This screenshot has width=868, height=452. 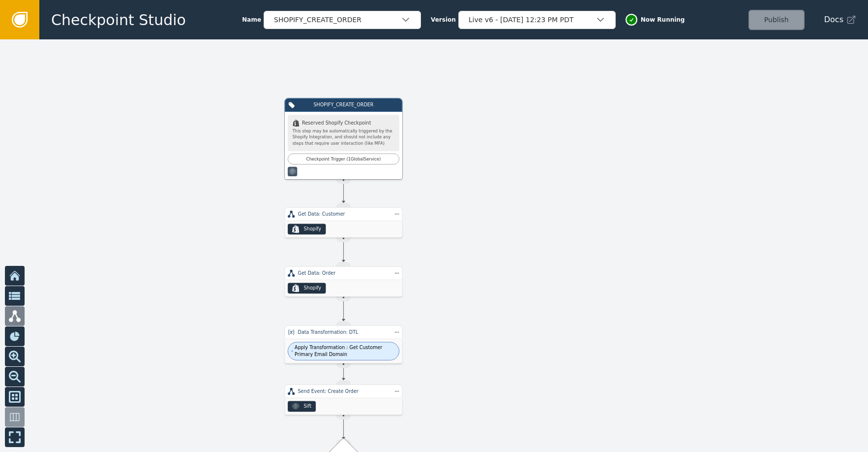 What do you see at coordinates (834, 20) in the screenshot?
I see `span: Docs` at bounding box center [834, 20].